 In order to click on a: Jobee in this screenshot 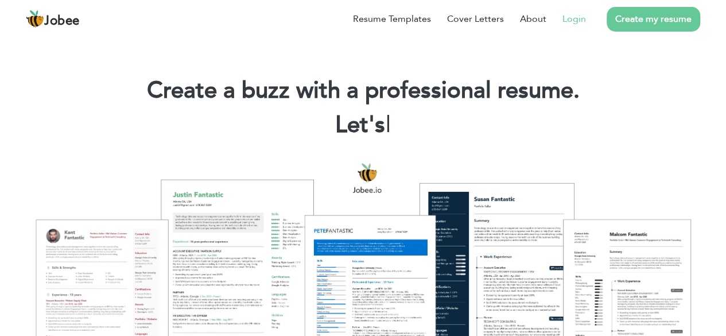, I will do `click(53, 19)`.